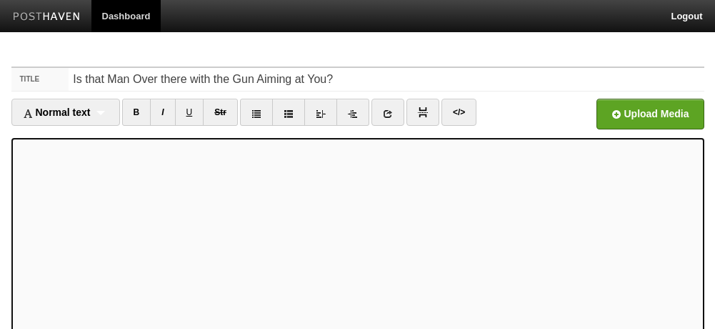 The width and height of the screenshot is (715, 329). I want to click on label: Title, so click(40, 79).